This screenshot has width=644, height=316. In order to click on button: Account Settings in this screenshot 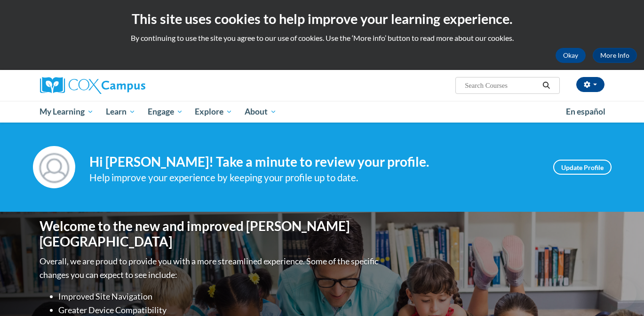, I will do `click(591, 84)`.